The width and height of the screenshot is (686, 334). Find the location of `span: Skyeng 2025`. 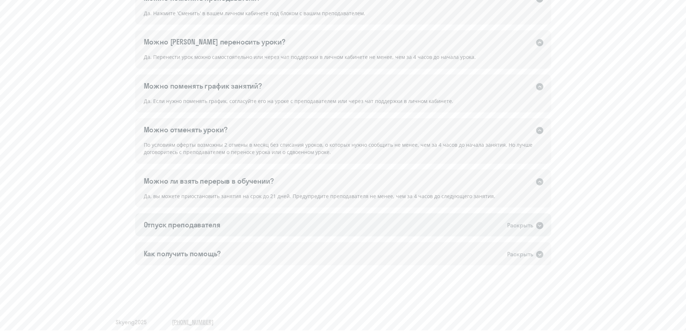

span: Skyeng 2025 is located at coordinates (131, 322).